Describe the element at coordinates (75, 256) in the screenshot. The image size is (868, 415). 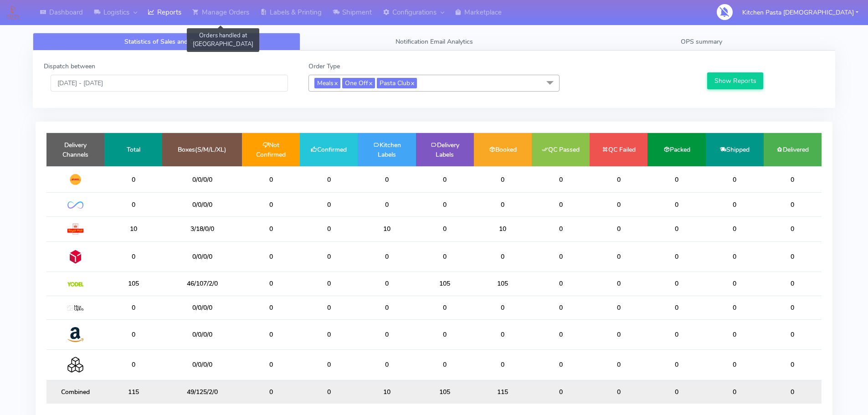
I see `img: DPD` at that location.